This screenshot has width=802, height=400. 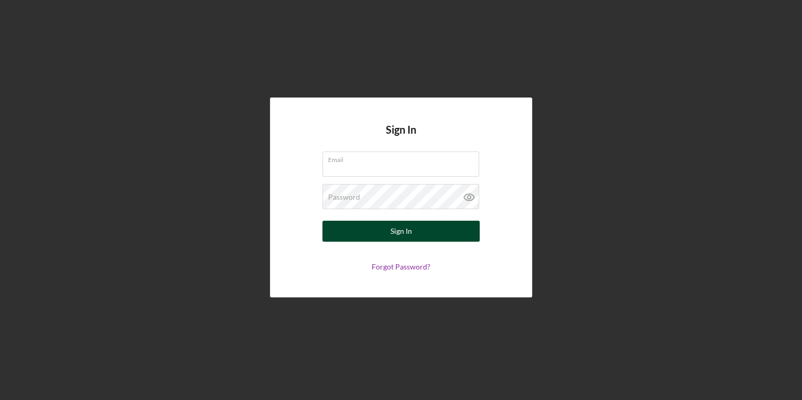 I want to click on h4: Sign In, so click(x=401, y=137).